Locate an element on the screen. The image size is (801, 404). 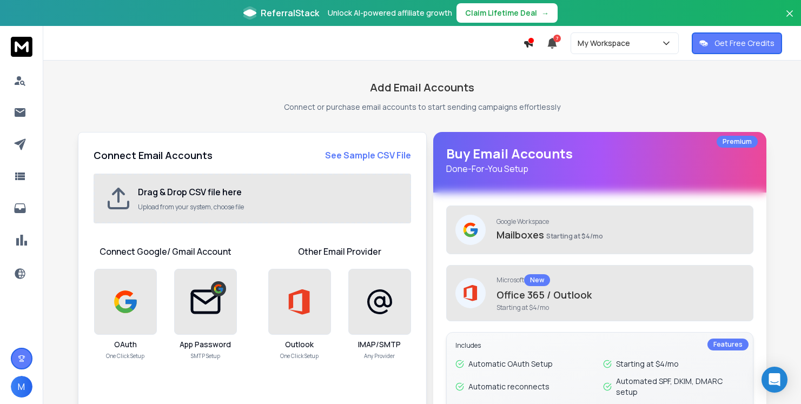
p: Microsoft is located at coordinates (620, 280).